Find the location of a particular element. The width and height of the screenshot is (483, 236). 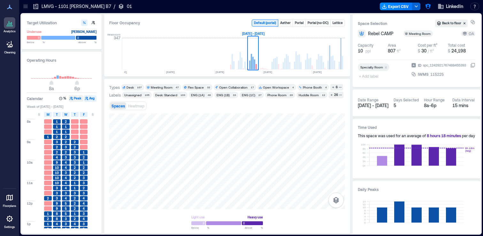

span: Below % is located at coordinates (36, 42).